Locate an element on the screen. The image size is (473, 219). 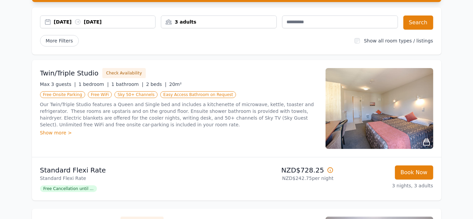
span: Free Cancellation until ... is located at coordinates (68, 189).